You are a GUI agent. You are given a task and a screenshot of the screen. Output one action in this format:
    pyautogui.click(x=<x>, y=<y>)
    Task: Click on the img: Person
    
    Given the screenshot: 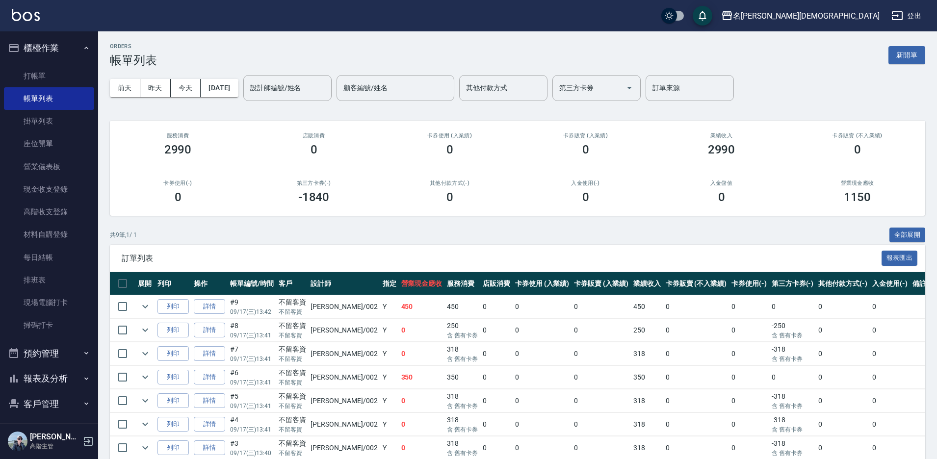 What is the action you would take?
    pyautogui.click(x=18, y=441)
    